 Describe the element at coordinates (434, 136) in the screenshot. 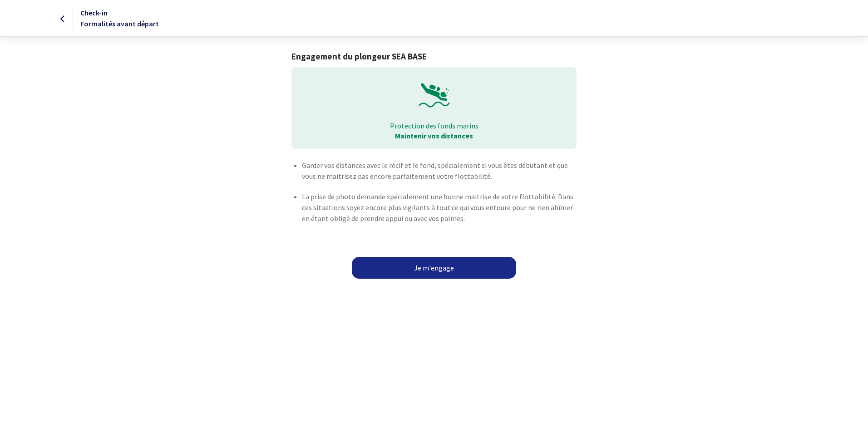

I see `strong: Maintenir vos distances` at that location.